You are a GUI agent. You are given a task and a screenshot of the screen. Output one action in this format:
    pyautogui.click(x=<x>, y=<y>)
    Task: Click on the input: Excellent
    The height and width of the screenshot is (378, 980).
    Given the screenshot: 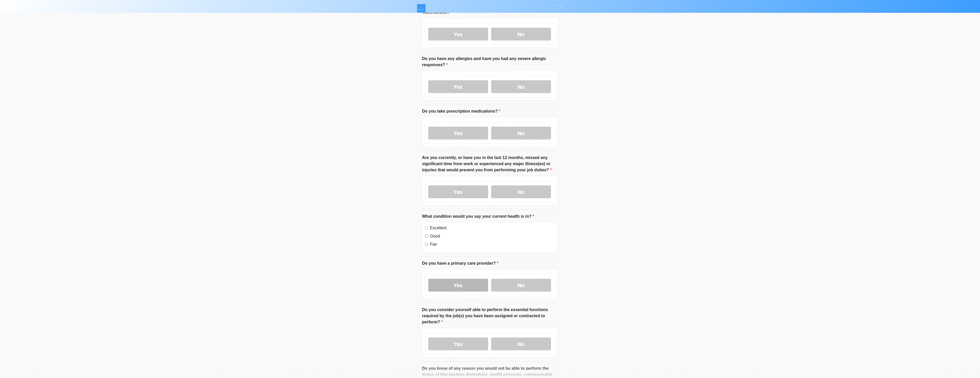 What is the action you would take?
    pyautogui.click(x=426, y=228)
    